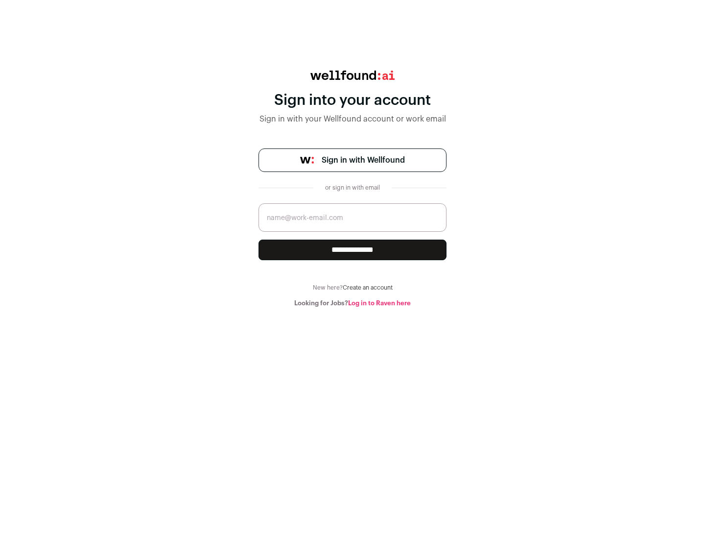  What do you see at coordinates (353, 119) in the screenshot?
I see `div: Sign in with your Wellfound account or work email` at bounding box center [353, 119].